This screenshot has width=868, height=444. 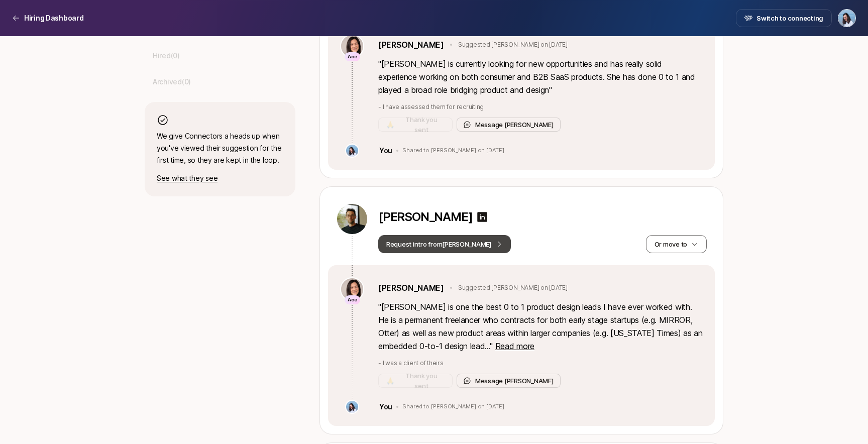 I want to click on button: Dan Tase, so click(x=846, y=18).